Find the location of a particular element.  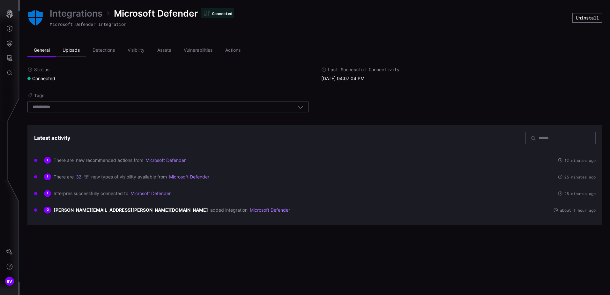

a: Integrations is located at coordinates (76, 13).